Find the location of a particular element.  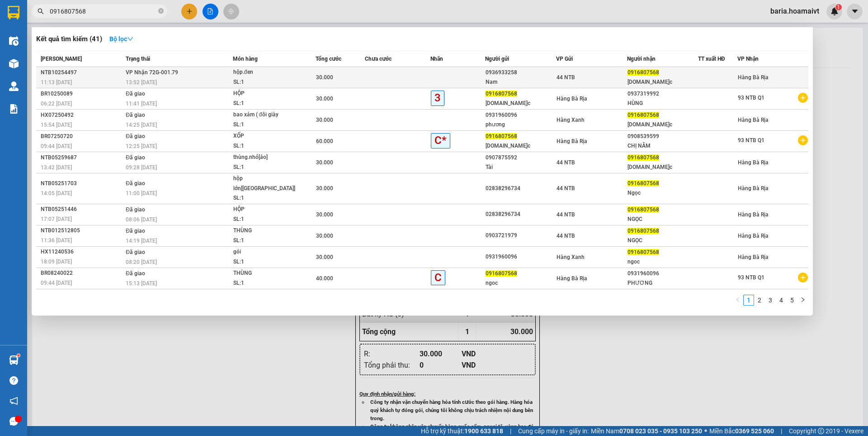

span: notification is located at coordinates (14, 400).